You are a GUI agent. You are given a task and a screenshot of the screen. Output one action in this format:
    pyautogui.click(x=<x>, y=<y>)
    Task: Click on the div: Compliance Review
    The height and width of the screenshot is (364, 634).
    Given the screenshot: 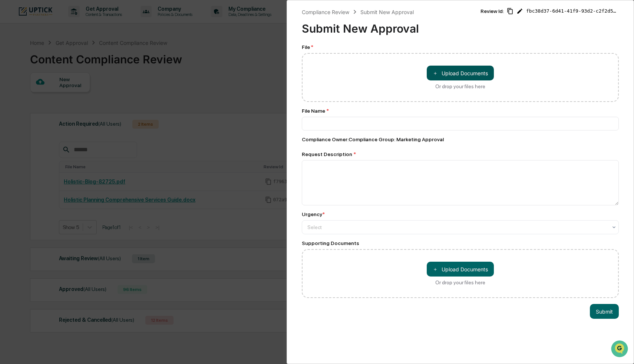 What is the action you would take?
    pyautogui.click(x=326, y=12)
    